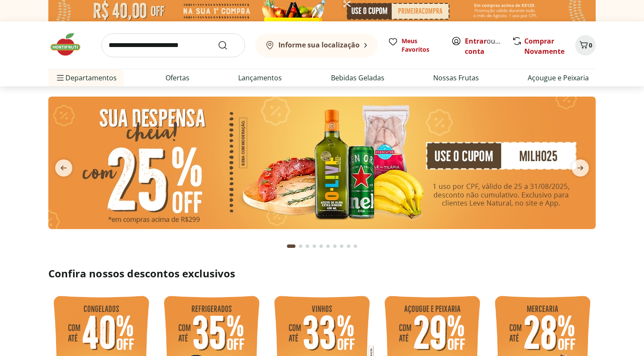 The width and height of the screenshot is (644, 356). I want to click on button: Submit Search, so click(228, 45).